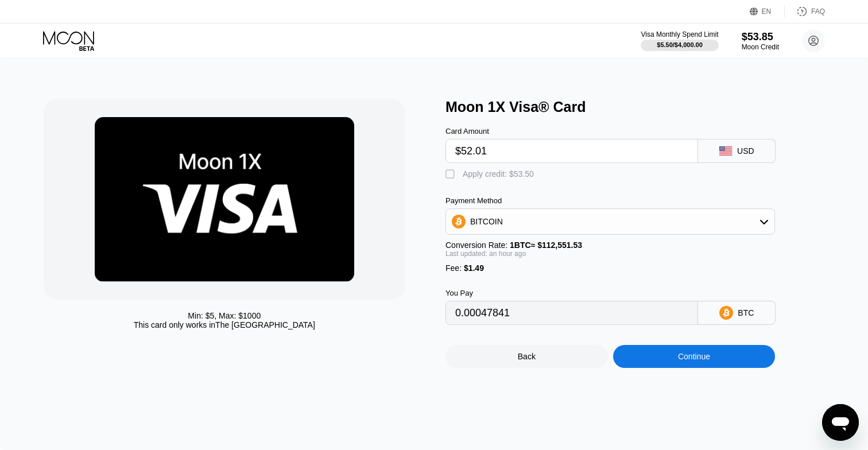 This screenshot has width=868, height=450. I want to click on div: You Pay, so click(572, 293).